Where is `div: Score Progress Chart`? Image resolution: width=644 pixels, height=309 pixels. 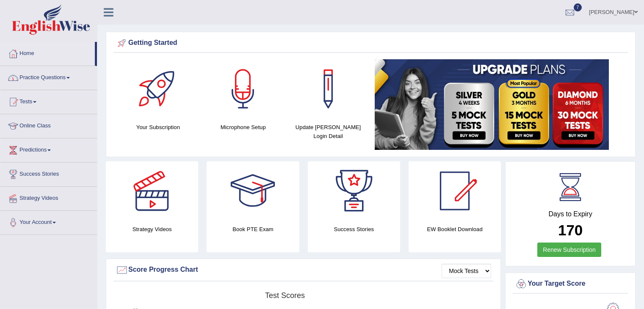 div: Score Progress Chart is located at coordinates (303, 270).